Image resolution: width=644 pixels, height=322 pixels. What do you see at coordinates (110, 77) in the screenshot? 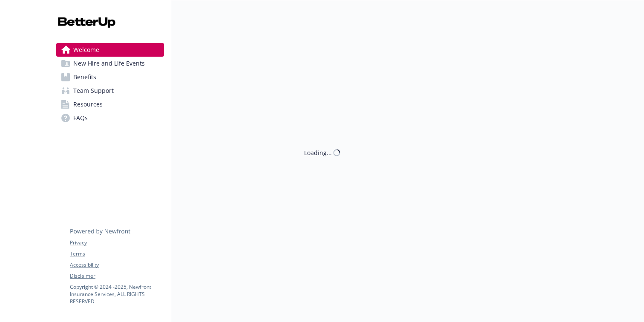
I see `a: Benefits` at bounding box center [110, 77].